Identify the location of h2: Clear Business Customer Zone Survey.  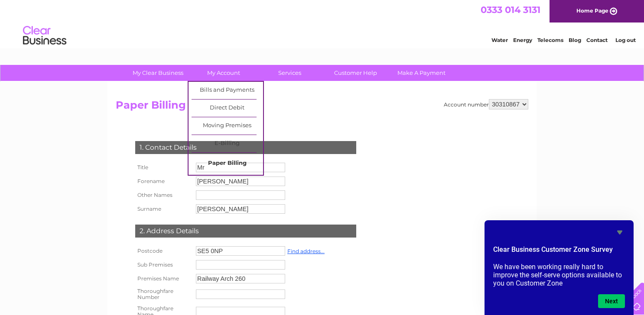
(559, 253).